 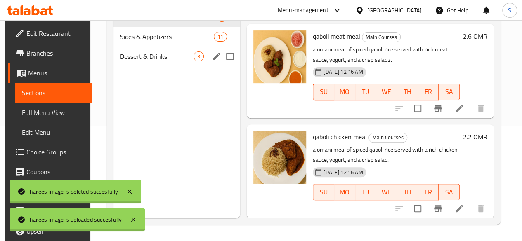 I want to click on div: Dessert & Drinks3edit, so click(x=177, y=57).